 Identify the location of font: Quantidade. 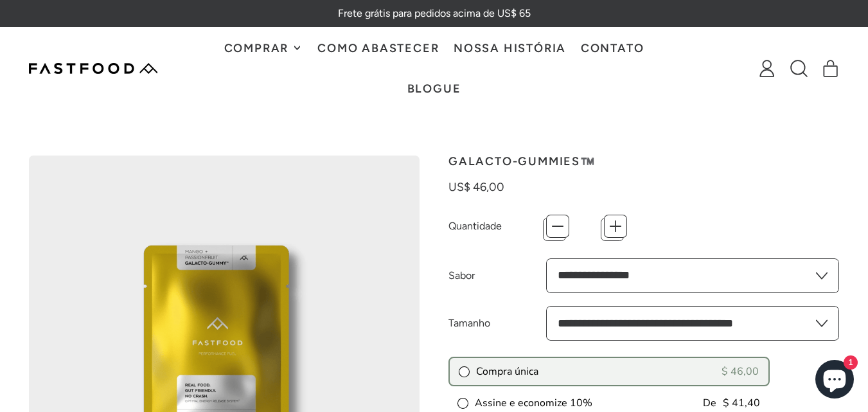
(475, 226).